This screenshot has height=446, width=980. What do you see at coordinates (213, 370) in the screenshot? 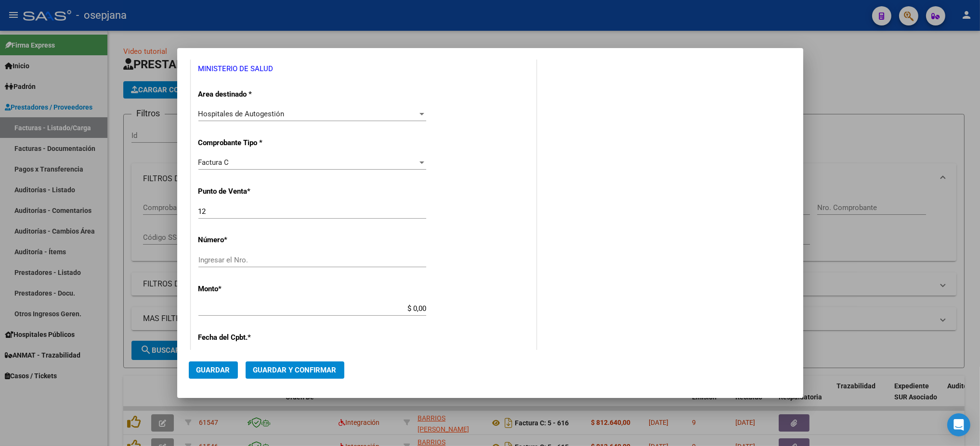
I see `button: Guardar` at bounding box center [213, 370].